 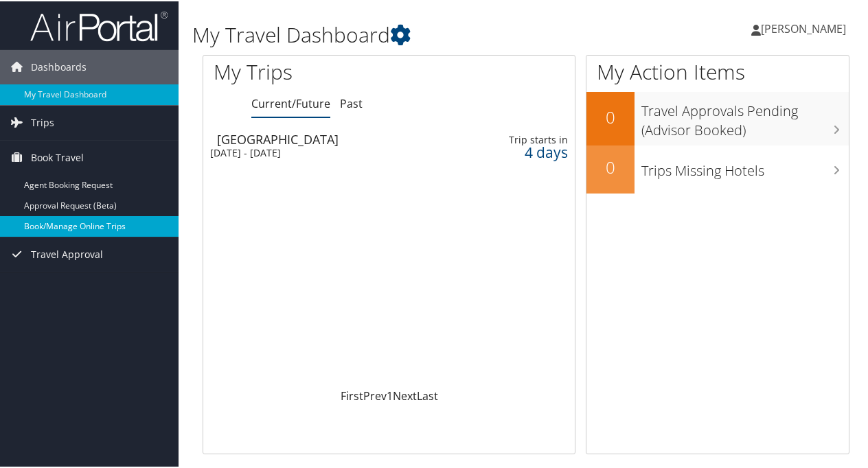 What do you see at coordinates (99, 25) in the screenshot?
I see `img: airportal-logo.png` at bounding box center [99, 25].